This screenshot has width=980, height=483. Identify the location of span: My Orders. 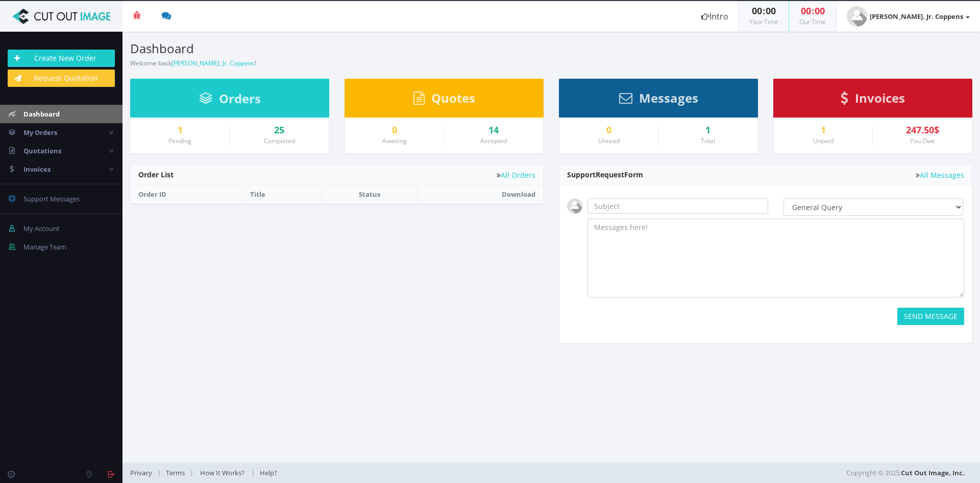
(40, 132).